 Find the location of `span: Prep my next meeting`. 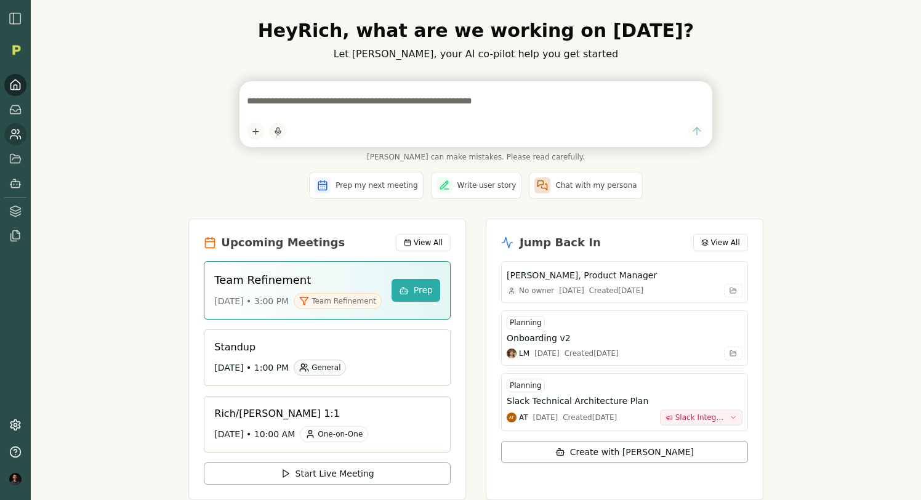

span: Prep my next meeting is located at coordinates (376, 185).